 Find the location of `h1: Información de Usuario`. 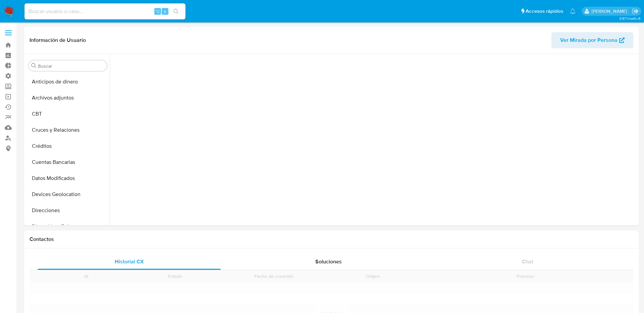

h1: Información de Usuario is located at coordinates (57, 40).